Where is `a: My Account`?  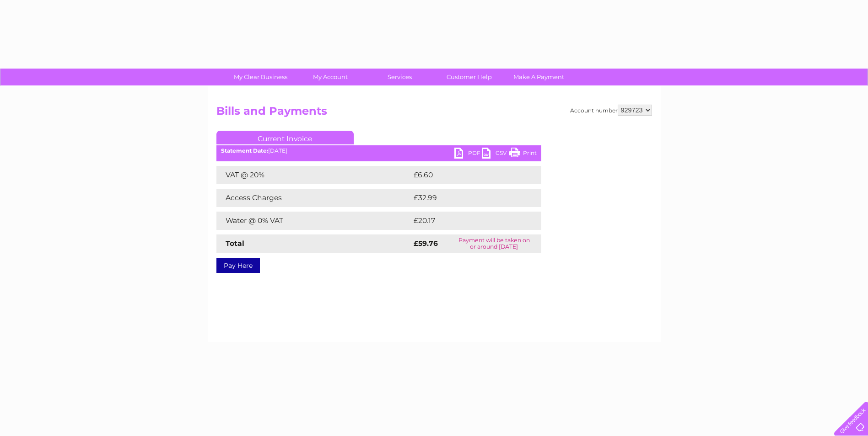 a: My Account is located at coordinates (329, 77).